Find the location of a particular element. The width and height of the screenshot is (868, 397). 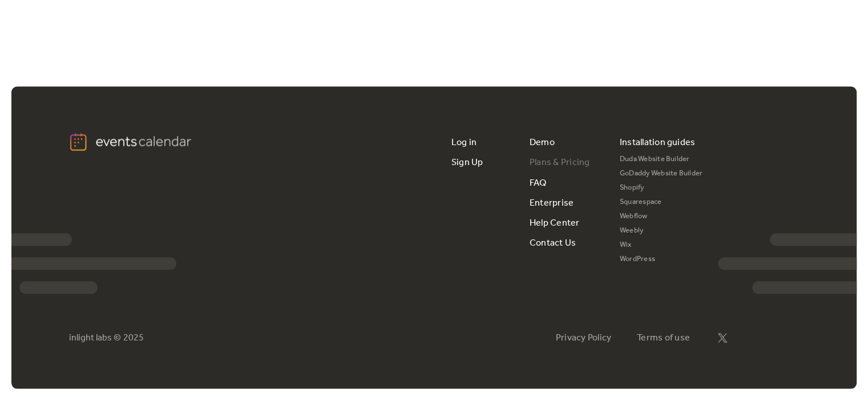

a: Enterprise is located at coordinates (552, 203).